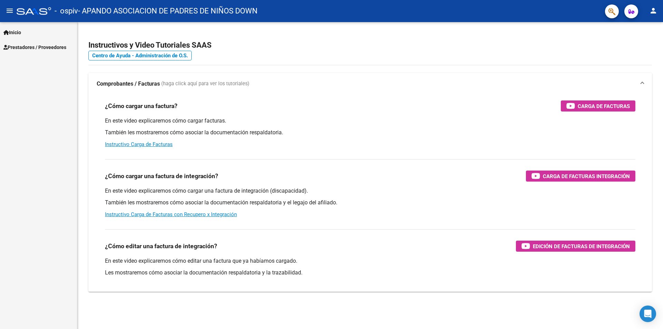 Image resolution: width=663 pixels, height=329 pixels. Describe the element at coordinates (66, 11) in the screenshot. I see `span: - ospiv` at that location.